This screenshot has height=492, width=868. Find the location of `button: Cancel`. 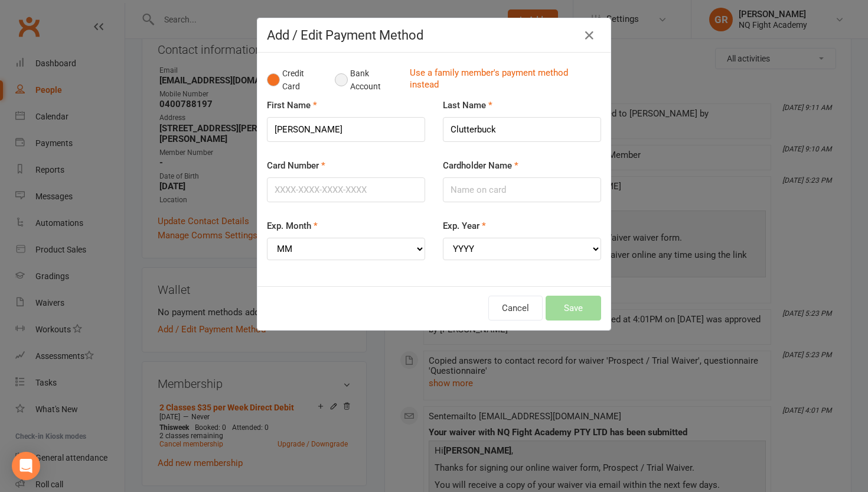

button: Cancel is located at coordinates (515, 308).